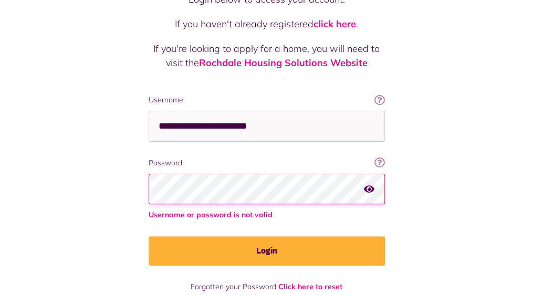 Image resolution: width=533 pixels, height=295 pixels. I want to click on label: Password, so click(267, 163).